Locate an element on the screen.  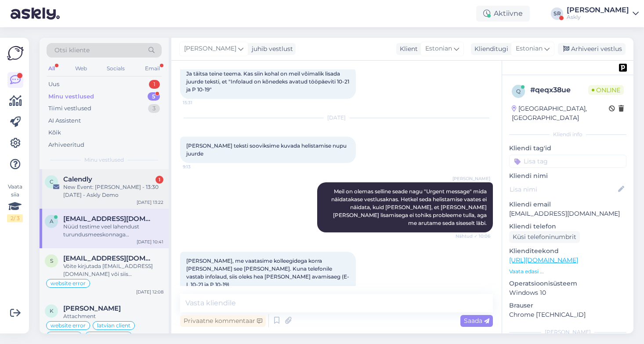
span: Meil on olemas selline seade nagu "Urgent message" mida näidatakase vestlusaknas. Hetkel seda hel... is located at coordinates (409, 207).